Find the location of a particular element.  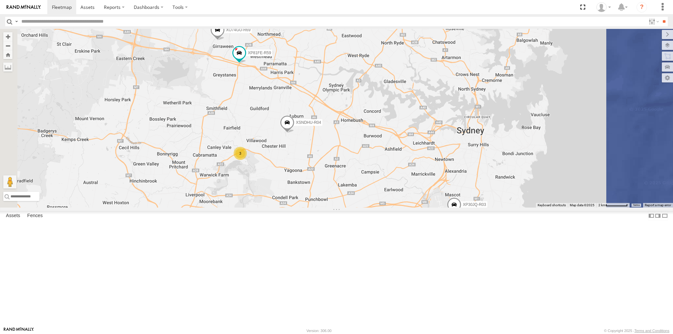

span: XP81FE-R59 is located at coordinates (259, 53).